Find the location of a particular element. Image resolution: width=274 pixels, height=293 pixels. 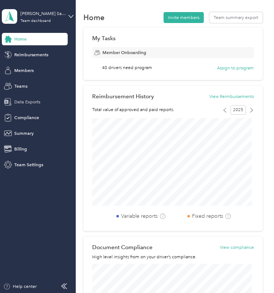

button: Assign to program is located at coordinates (235, 68).